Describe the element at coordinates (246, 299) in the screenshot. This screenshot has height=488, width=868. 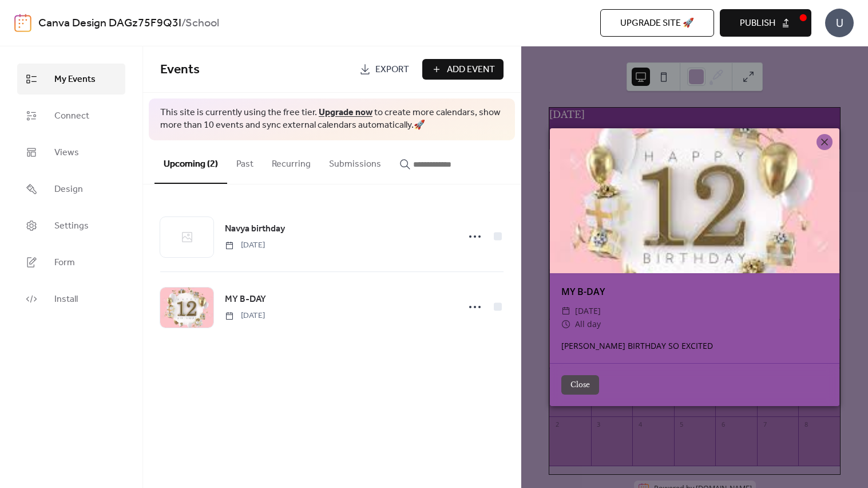
I see `span: MY B-DAY` at that location.